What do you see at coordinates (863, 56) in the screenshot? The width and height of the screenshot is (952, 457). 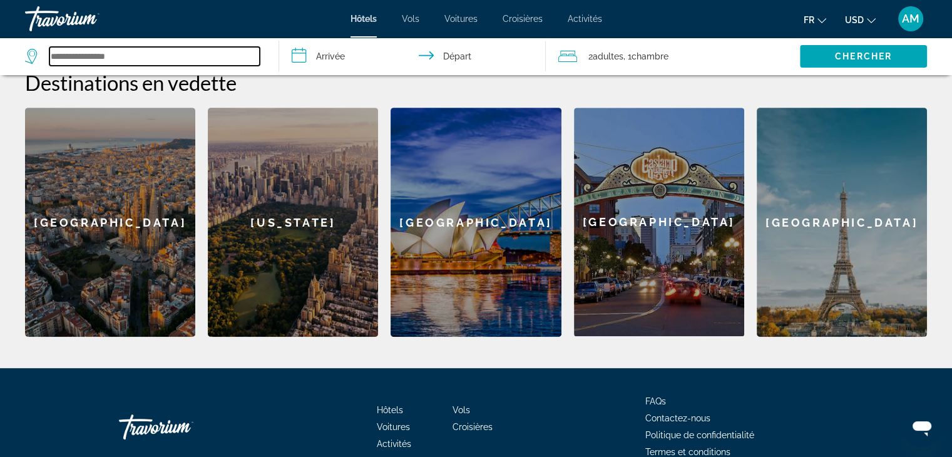 I see `button: Chercher` at bounding box center [863, 56].